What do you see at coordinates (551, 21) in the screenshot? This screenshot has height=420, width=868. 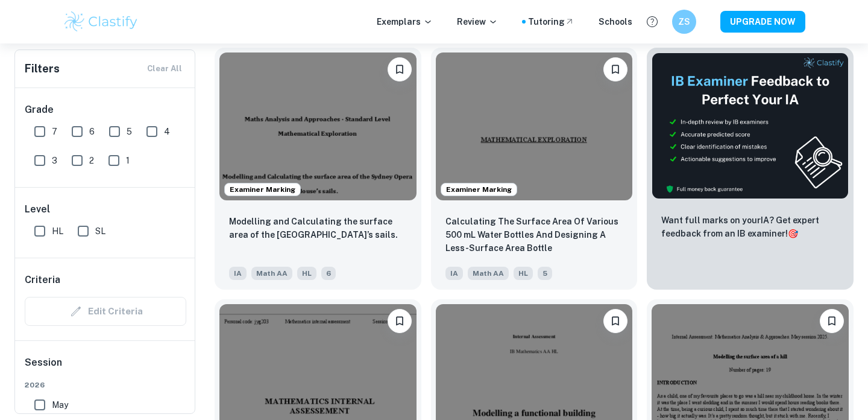 I see `a: Tutoring` at bounding box center [551, 21].